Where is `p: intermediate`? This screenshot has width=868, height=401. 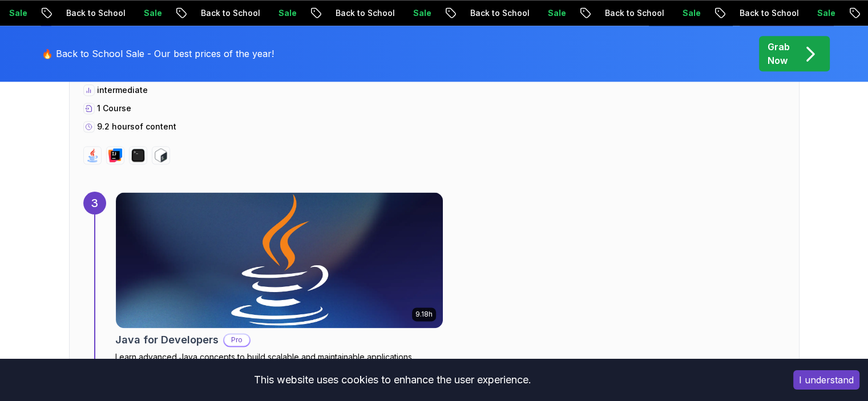
p: intermediate is located at coordinates (122, 90).